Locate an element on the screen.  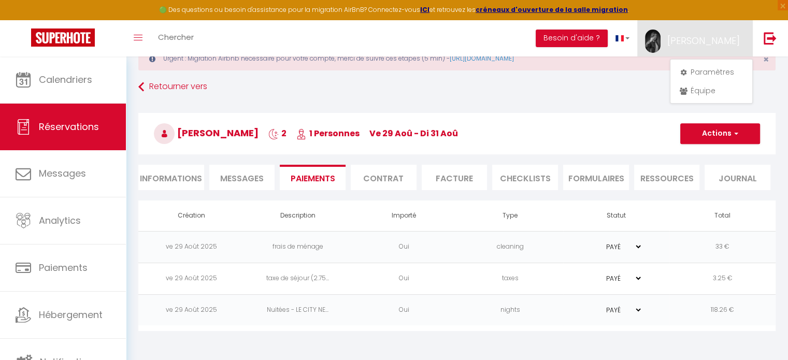
span: Hébergement is located at coordinates (70, 315).